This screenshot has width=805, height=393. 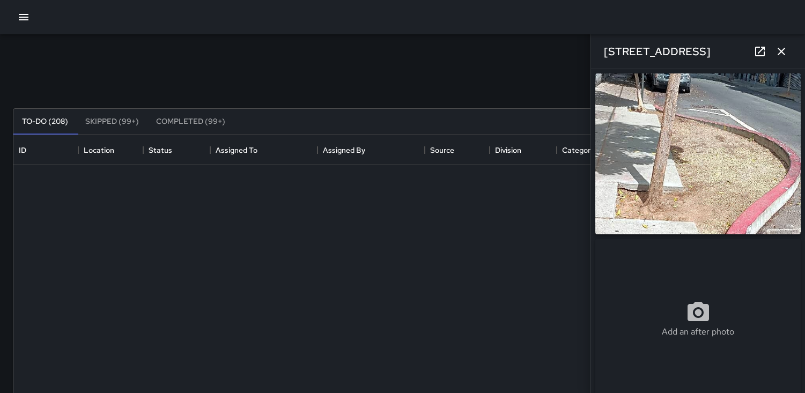 I want to click on button: Skipped (99+), so click(x=112, y=122).